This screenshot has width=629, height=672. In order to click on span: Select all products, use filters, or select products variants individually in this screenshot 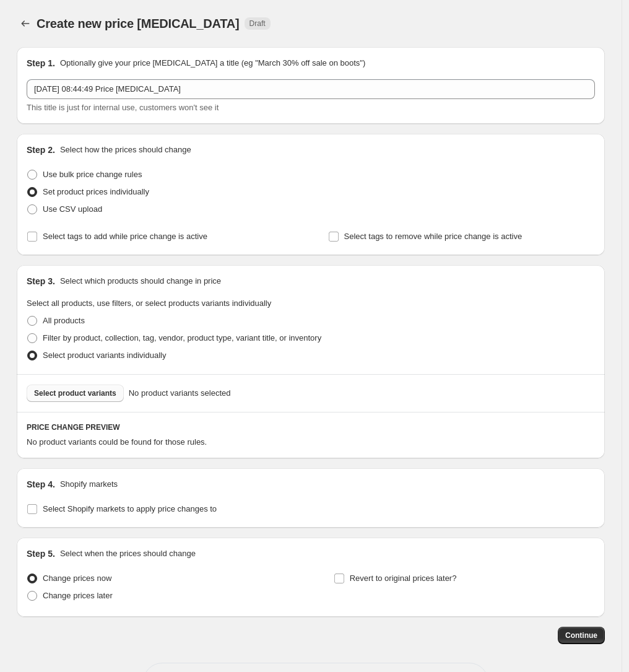, I will do `click(149, 303)`.